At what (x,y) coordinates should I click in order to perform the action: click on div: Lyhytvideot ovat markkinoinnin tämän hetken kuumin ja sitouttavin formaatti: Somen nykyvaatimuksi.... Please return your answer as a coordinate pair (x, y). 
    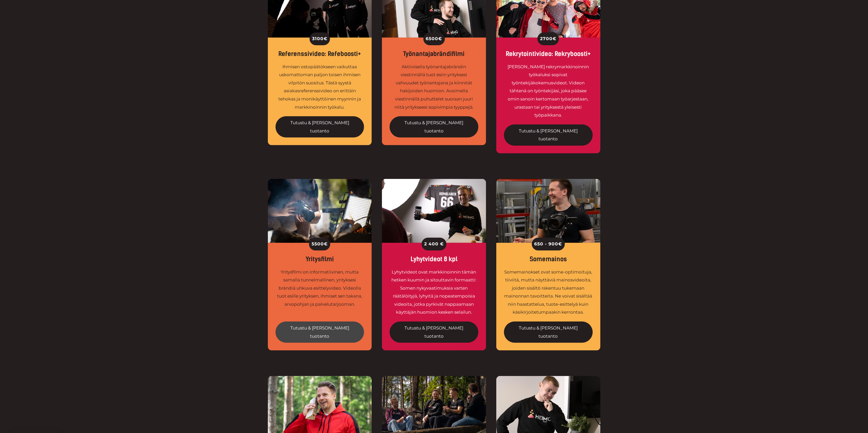
    Looking at the image, I should click on (434, 292).